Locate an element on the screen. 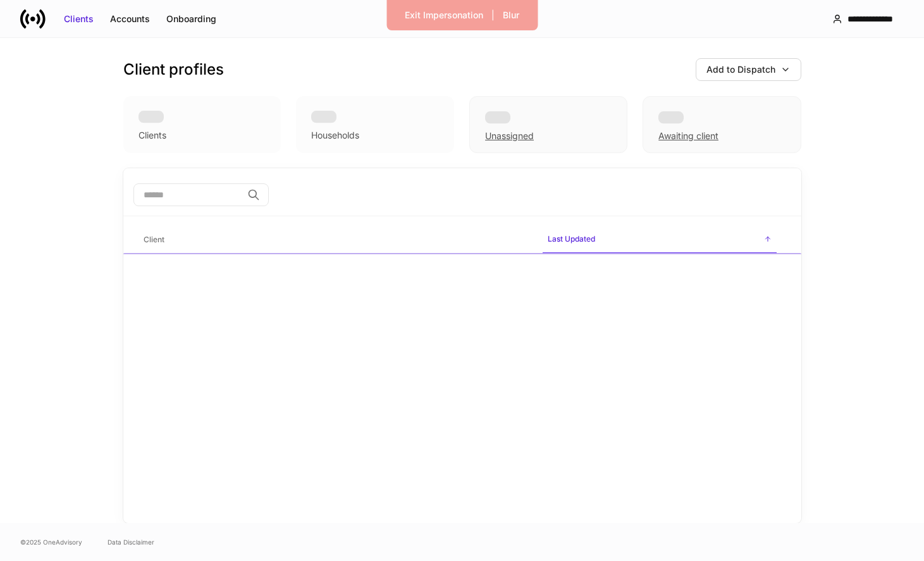 This screenshot has height=561, width=924. div: Exit Impersonation is located at coordinates (444, 15).